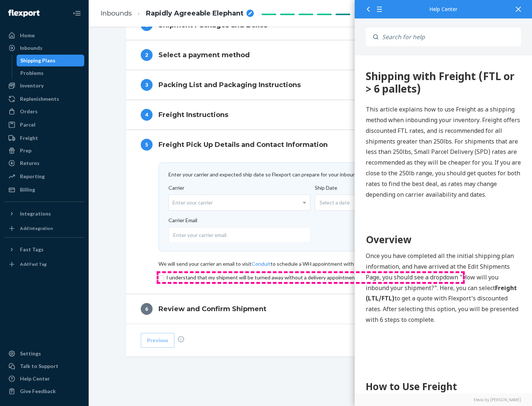 The height and width of the screenshot is (406, 532). What do you see at coordinates (45, 264) in the screenshot?
I see `a: Add Fast Tag` at bounding box center [45, 264].